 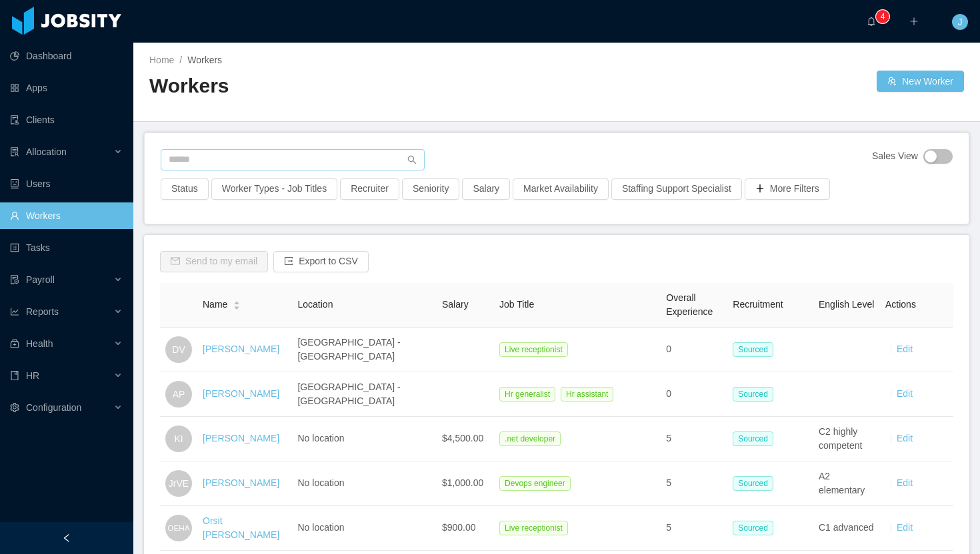 What do you see at coordinates (689, 304) in the screenshot?
I see `span: Overall Experience` at bounding box center [689, 304].